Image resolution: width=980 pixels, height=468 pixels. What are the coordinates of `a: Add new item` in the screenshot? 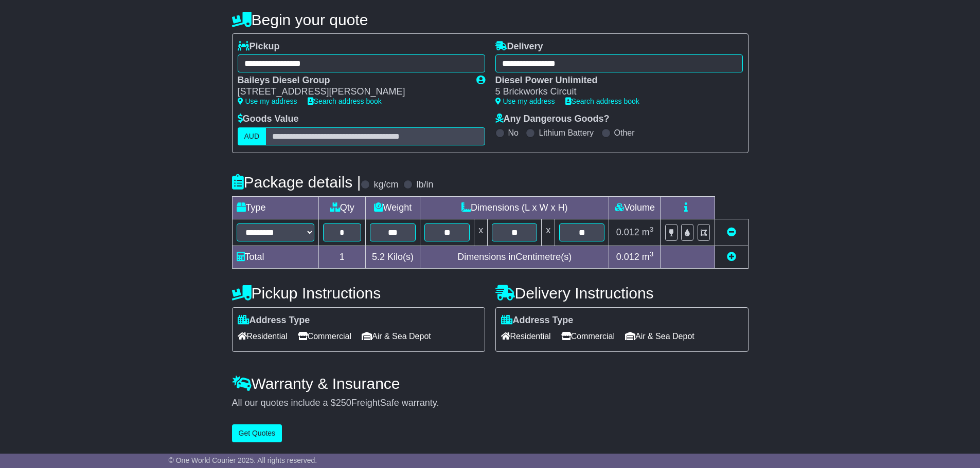 It's located at (731, 257).